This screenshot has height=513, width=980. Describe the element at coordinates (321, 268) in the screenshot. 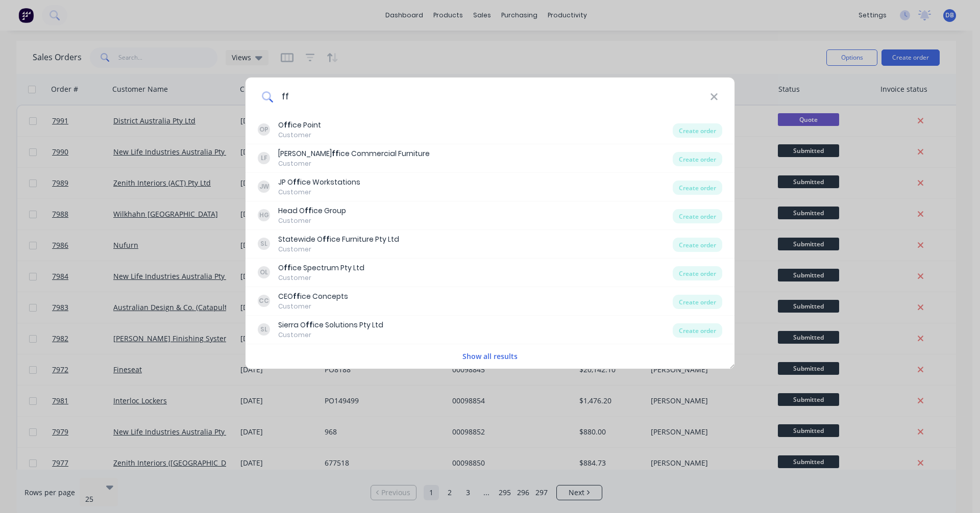

I see `div: O ice Spectrum Pty Ltd` at that location.